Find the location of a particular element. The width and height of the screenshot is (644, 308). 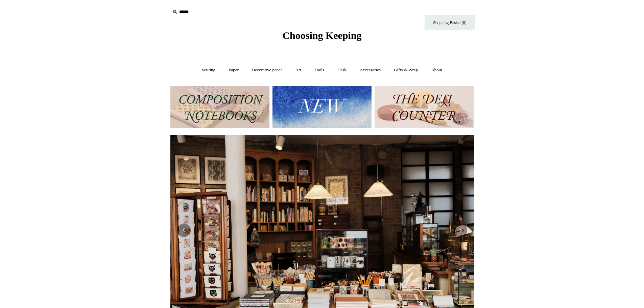

a: Tools is located at coordinates (319, 70).